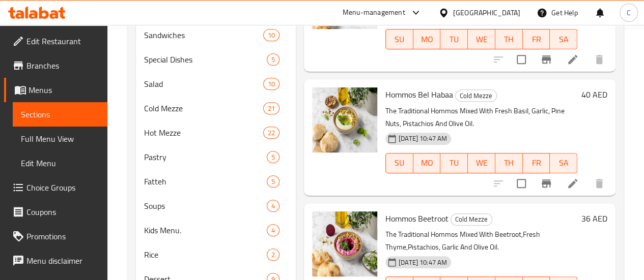 The height and width of the screenshot is (280, 644). I want to click on a: Coupons, so click(55, 212).